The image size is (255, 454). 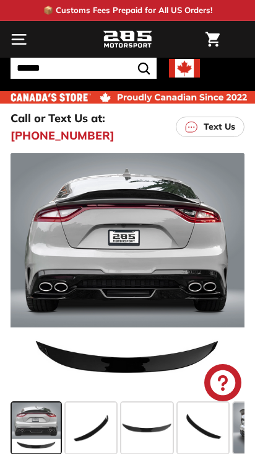 What do you see at coordinates (210, 126) in the screenshot?
I see `a: Text Us` at bounding box center [210, 126].